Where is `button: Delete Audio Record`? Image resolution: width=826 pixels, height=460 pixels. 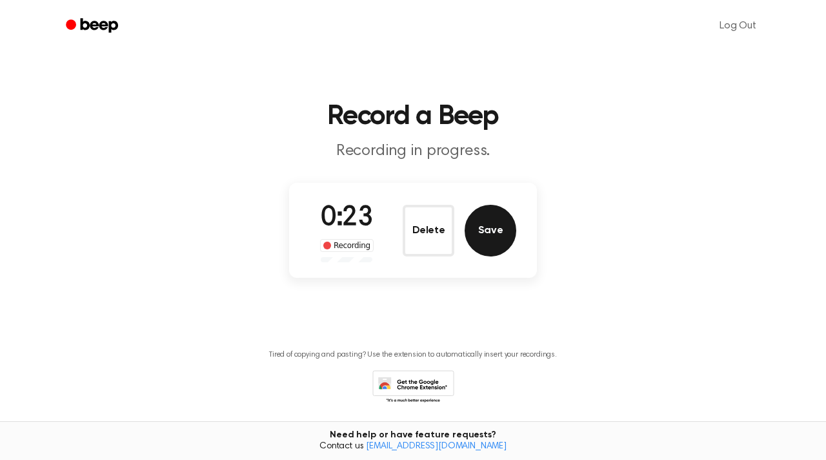
button: Delete Audio Record is located at coordinates (429, 230).